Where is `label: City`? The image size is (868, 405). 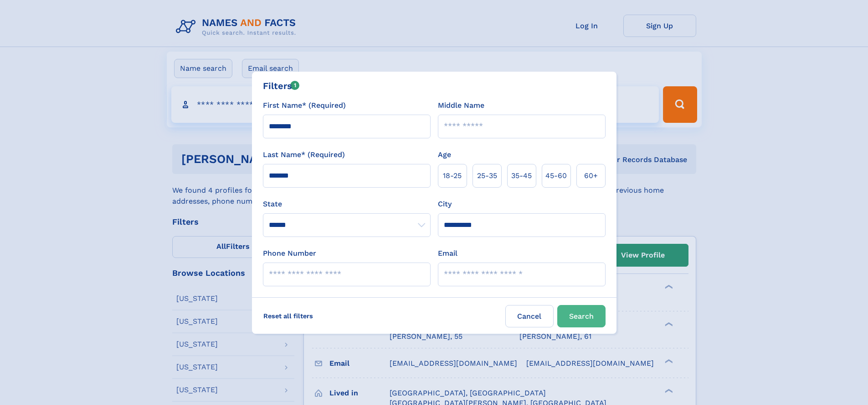
label: City is located at coordinates (445, 204).